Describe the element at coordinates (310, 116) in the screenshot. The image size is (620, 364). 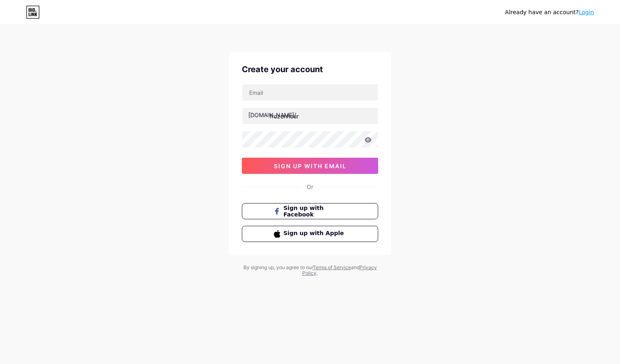
I see `input: username` at that location.